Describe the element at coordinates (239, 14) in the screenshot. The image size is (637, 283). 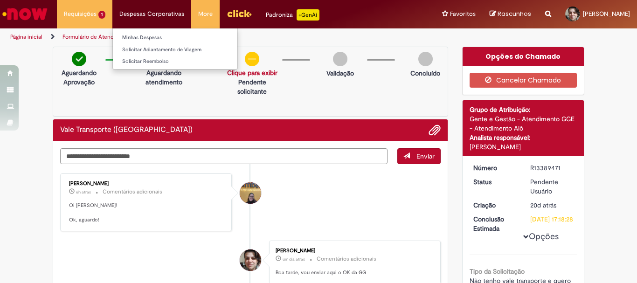
I see `img: click_logo_yellow_360x200.png` at that location.